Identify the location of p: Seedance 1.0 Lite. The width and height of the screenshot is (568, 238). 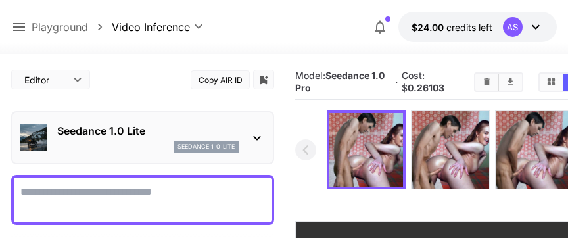
(148, 131).